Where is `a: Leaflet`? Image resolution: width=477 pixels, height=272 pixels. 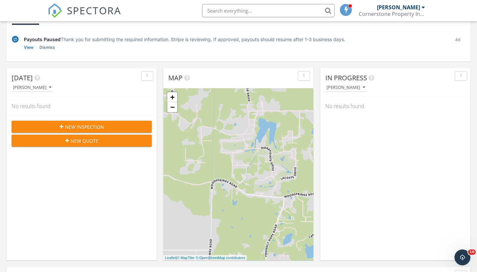 a: Leaflet is located at coordinates (170, 257).